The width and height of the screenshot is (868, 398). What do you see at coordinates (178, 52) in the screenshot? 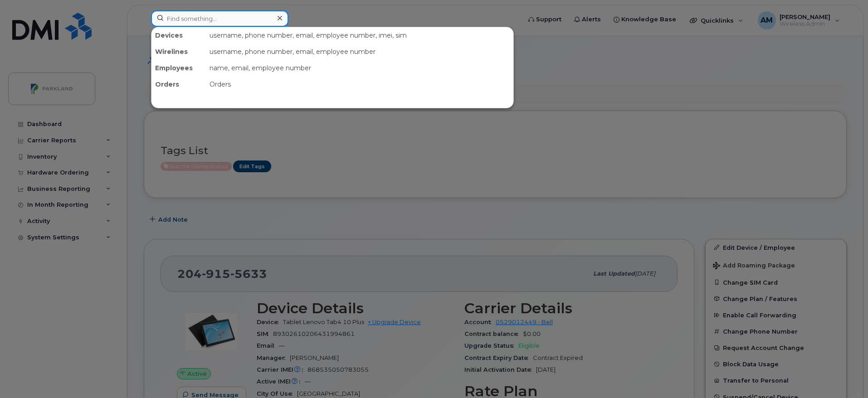
I see `div: Wirelines` at bounding box center [178, 52].